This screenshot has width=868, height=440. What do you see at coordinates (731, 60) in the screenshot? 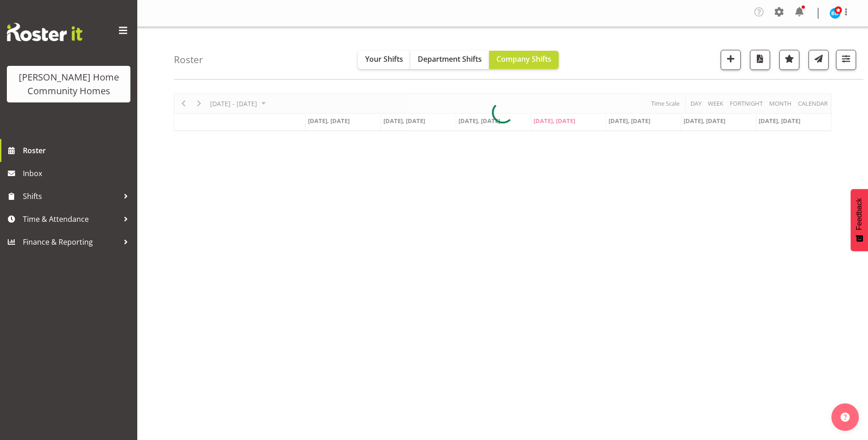
I see `button: Add a new shift` at bounding box center [731, 60].